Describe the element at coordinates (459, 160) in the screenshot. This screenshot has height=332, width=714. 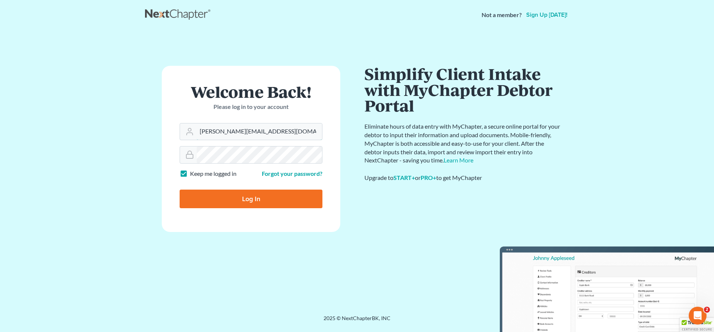
I see `a: Learn More` at that location.